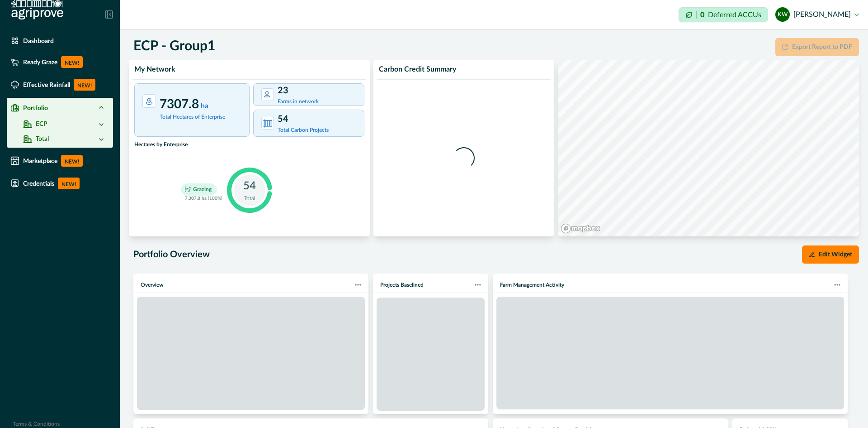  What do you see at coordinates (40, 161) in the screenshot?
I see `p: Marketplace` at bounding box center [40, 161].